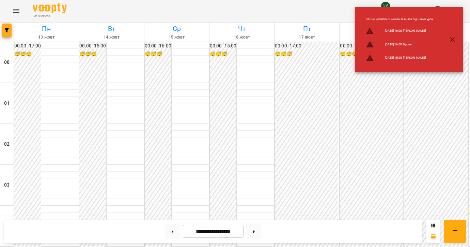  What do you see at coordinates (50, 8) in the screenshot?
I see `img: Voopty Logo` at bounding box center [50, 8].